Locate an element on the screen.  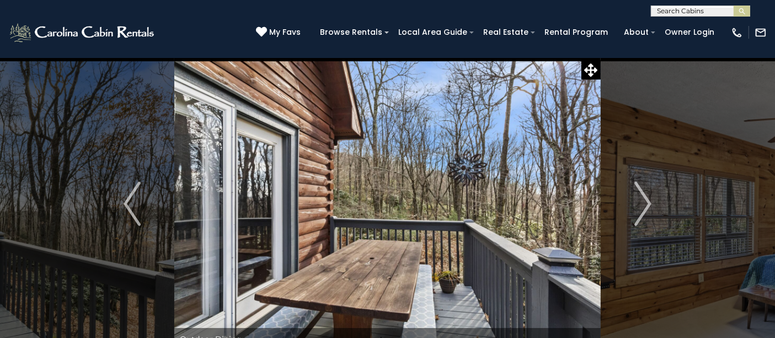
a: Rental Program is located at coordinates (576, 32).